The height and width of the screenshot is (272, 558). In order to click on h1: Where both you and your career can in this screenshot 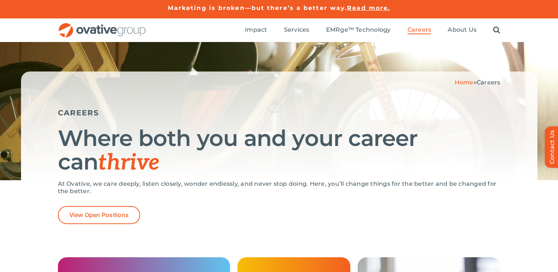, I will do `click(279, 150)`.